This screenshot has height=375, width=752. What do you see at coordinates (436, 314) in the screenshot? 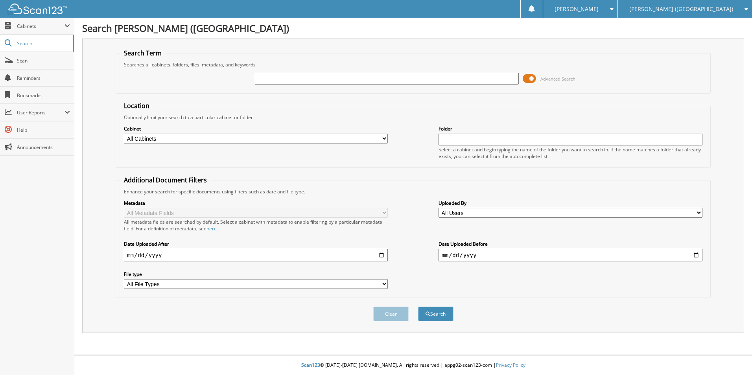
I see `button: Search` at bounding box center [436, 314].